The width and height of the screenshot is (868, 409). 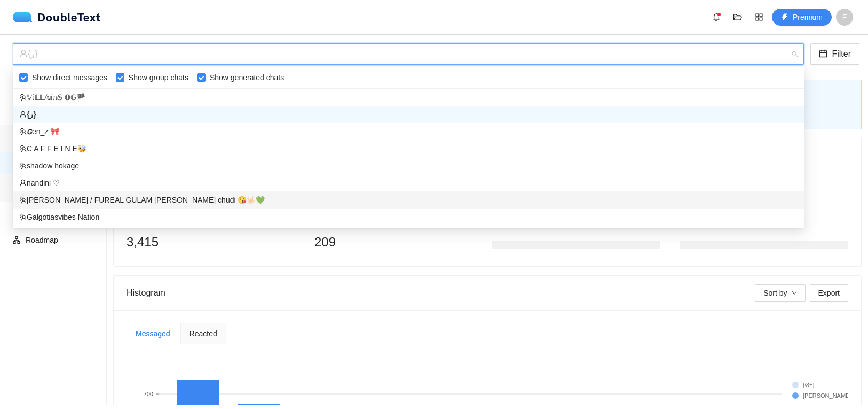 What do you see at coordinates (780, 293) in the screenshot?
I see `button: Sort bydown` at bounding box center [780, 293].